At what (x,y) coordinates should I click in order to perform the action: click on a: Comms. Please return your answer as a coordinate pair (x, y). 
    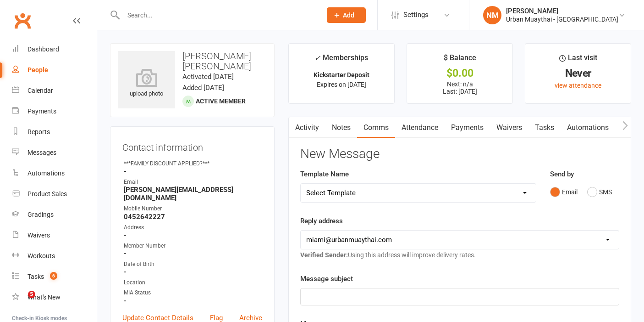
    Looking at the image, I should click on (376, 128).